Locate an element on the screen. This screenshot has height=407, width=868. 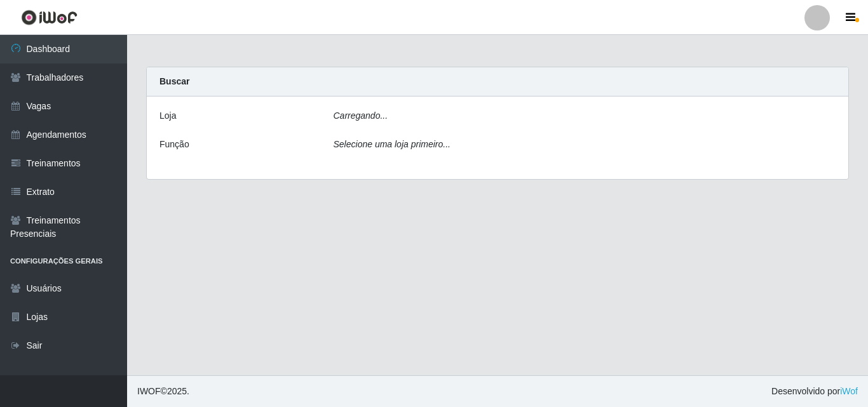
label: Loja is located at coordinates (168, 116).